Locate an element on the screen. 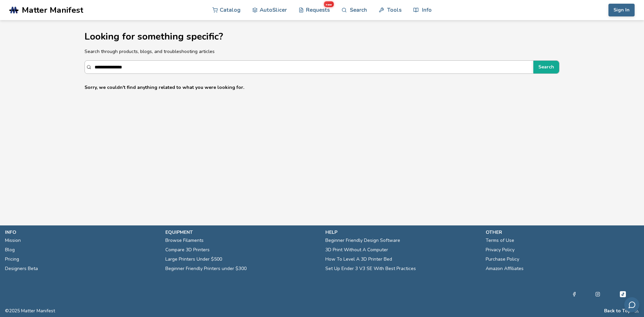 This screenshot has height=317, width=644. a: 3D Print Without A Computer is located at coordinates (357, 249).